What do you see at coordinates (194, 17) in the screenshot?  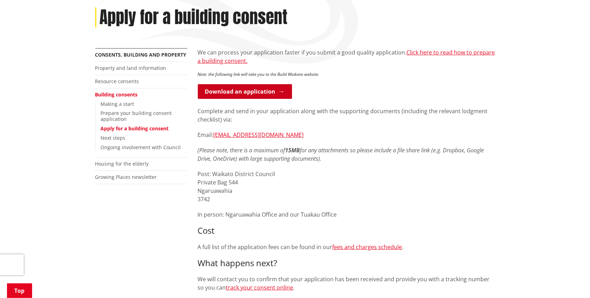 I see `h1: Apply for a building consent` at bounding box center [194, 17].